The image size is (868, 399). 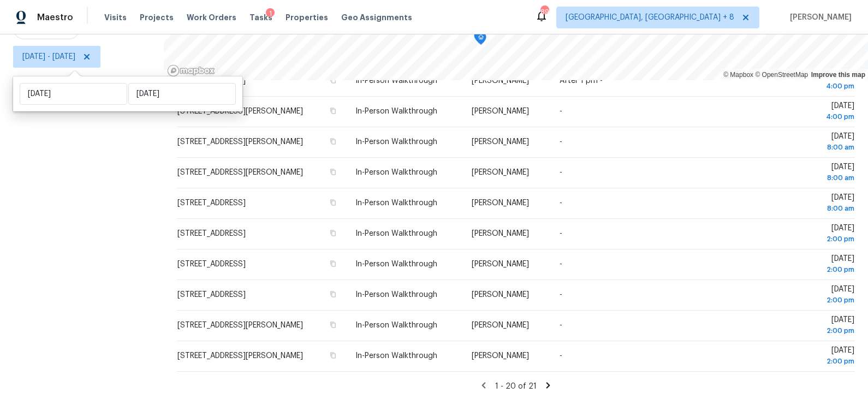 I want to click on a: Improve this map, so click(x=838, y=75).